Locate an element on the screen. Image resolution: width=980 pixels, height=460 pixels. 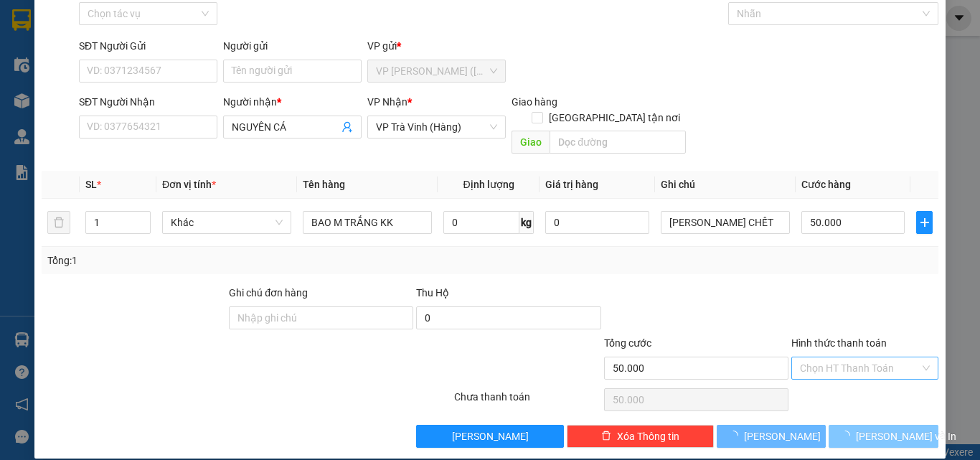
button: delete is located at coordinates (59, 223).